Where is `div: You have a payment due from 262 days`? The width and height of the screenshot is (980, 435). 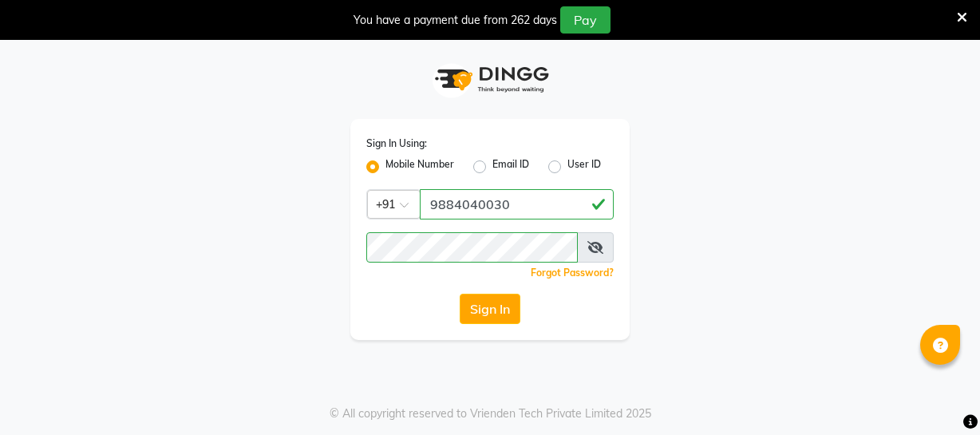 div: You have a payment due from 262 days is located at coordinates (454, 20).